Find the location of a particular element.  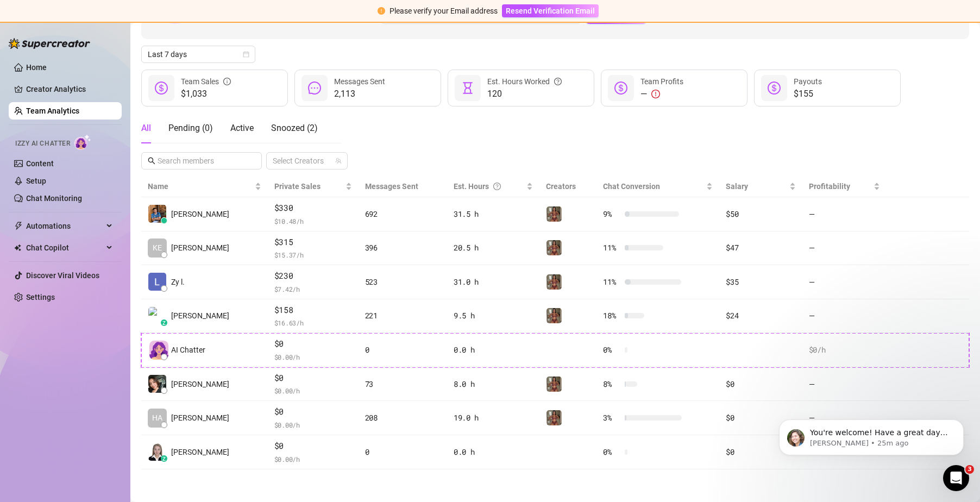

span: Zy l. is located at coordinates (178, 282).